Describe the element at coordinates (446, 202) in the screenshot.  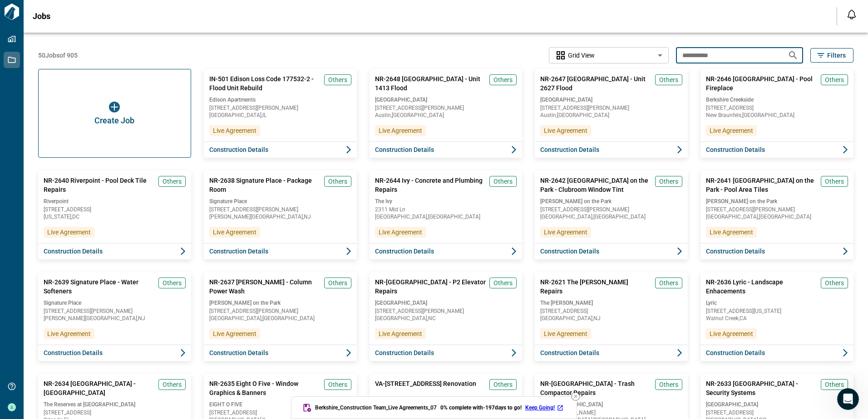
I see `span: The Ivy` at that location.